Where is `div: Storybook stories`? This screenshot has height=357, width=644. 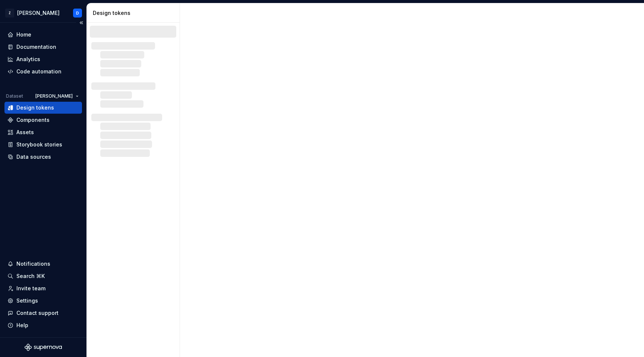
div: Storybook stories is located at coordinates (39, 145).